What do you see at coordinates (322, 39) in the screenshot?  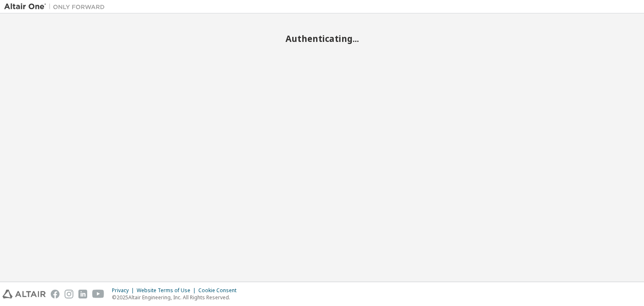 I see `h2: Authenticating...` at bounding box center [322, 39].